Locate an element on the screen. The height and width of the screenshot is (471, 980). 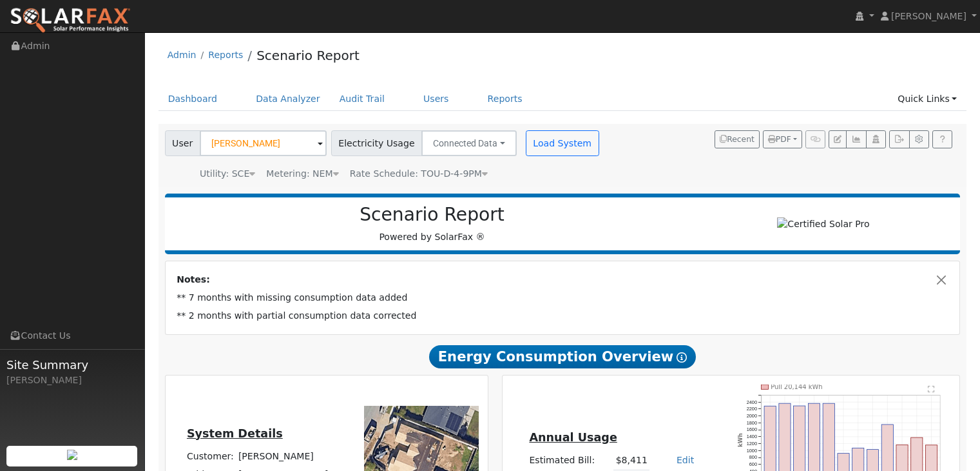
text: 1000 is located at coordinates (752, 450).